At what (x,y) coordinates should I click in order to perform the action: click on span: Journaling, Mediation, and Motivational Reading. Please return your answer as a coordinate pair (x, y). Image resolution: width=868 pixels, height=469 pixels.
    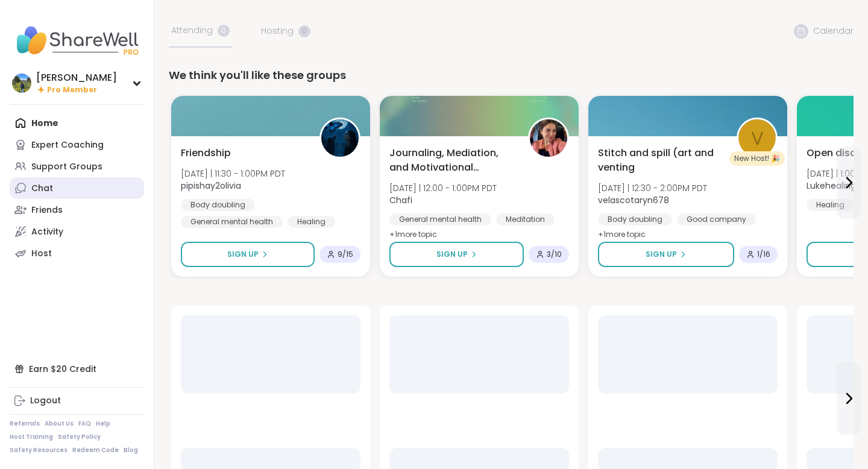
    Looking at the image, I should click on (452, 160).